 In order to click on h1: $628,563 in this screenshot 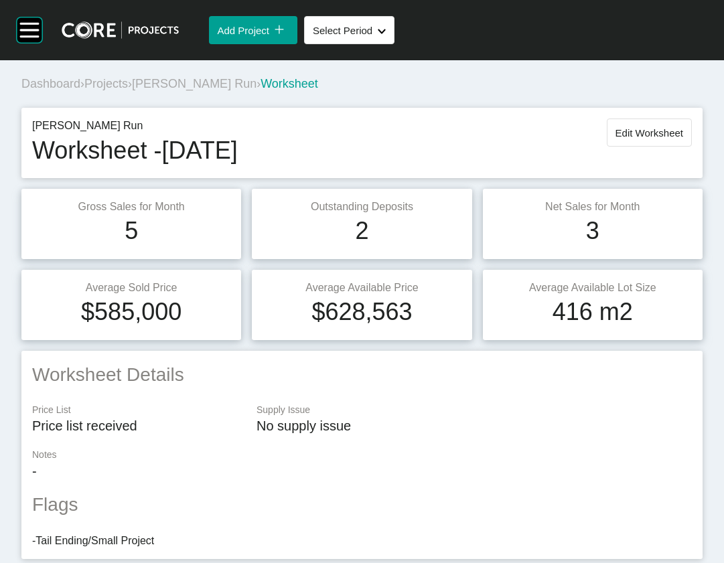, I will do `click(362, 312)`.